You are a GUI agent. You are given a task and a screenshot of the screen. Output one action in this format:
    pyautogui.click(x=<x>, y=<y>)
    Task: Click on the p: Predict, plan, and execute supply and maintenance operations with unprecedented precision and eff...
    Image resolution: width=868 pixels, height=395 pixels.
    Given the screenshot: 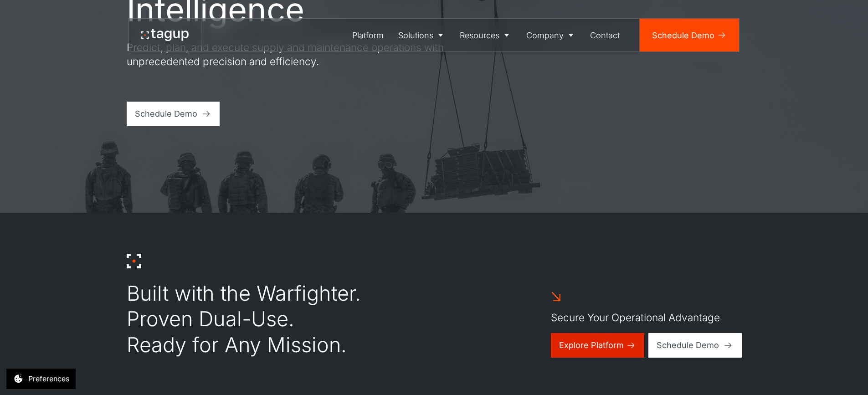 What is the action you would take?
    pyautogui.click(x=291, y=54)
    